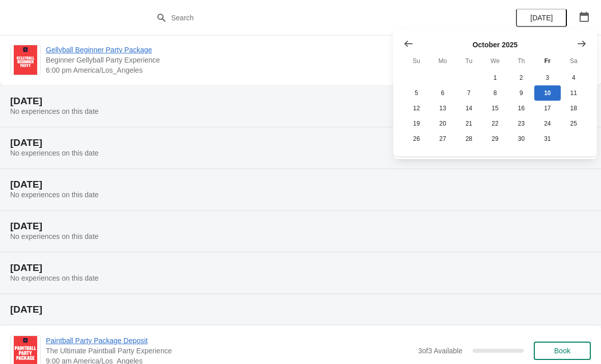 Image resolution: width=601 pixels, height=364 pixels. What do you see at coordinates (229, 341) in the screenshot?
I see `span: Paintball Party Package Deposit` at bounding box center [229, 341].